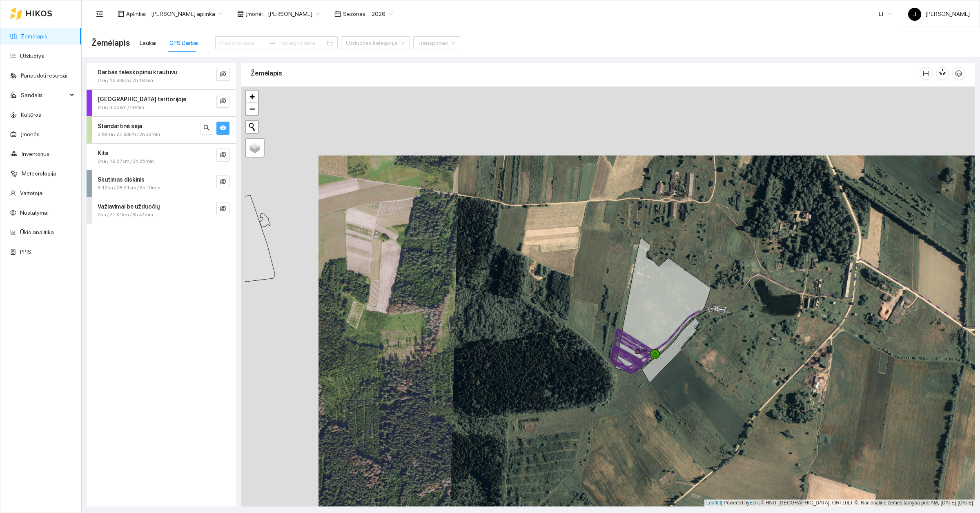 The height and width of the screenshot is (513, 980). Describe the element at coordinates (39, 174) in the screenshot. I see `a: Meteorologija` at that location.